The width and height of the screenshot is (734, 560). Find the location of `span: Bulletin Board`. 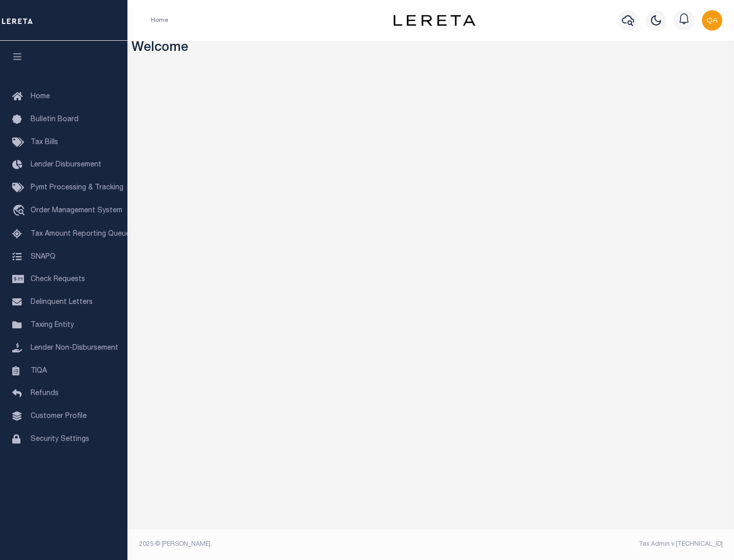

span: Bulletin Board is located at coordinates (55, 119).